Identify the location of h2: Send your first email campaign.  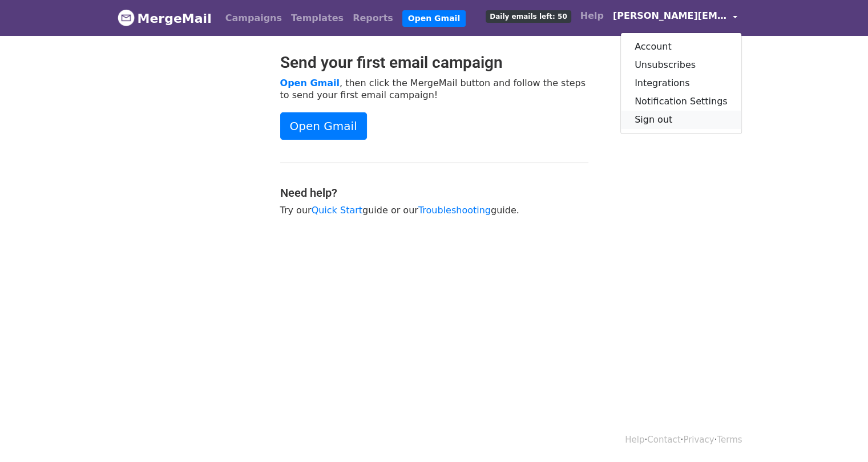
(435, 63).